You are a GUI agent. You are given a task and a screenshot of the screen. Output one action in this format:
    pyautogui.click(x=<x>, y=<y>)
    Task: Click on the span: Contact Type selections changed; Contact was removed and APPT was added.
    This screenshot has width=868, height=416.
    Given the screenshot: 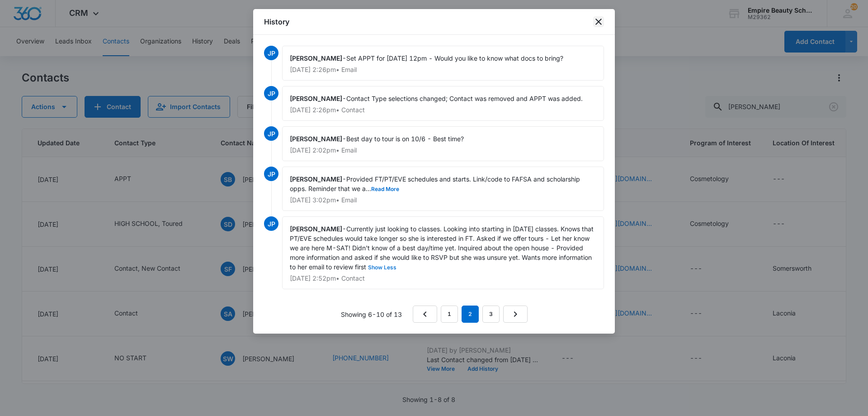 What is the action you would take?
    pyautogui.click(x=465, y=98)
    